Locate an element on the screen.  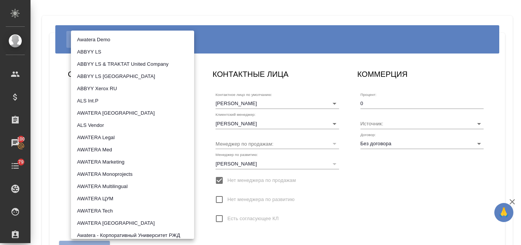
li: AWATERA Marketing is located at coordinates (132, 162).